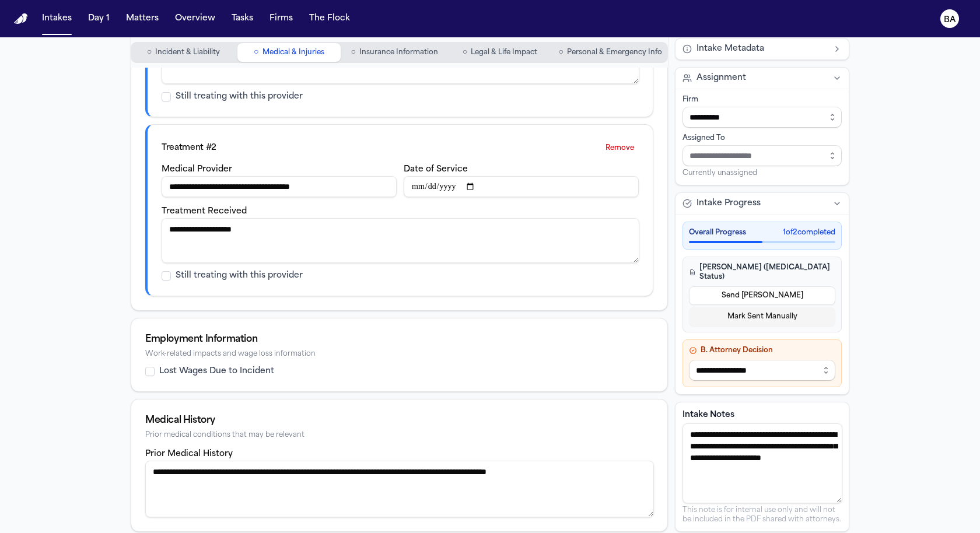 The height and width of the screenshot is (533, 980). I want to click on textarea: Prior medical history, so click(400, 489).